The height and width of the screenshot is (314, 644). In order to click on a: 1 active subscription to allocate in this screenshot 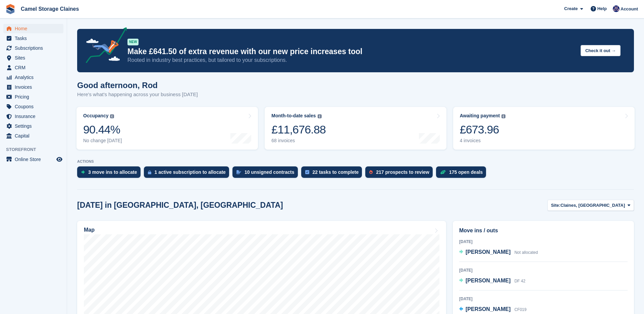, I will do `click(188, 174)`.